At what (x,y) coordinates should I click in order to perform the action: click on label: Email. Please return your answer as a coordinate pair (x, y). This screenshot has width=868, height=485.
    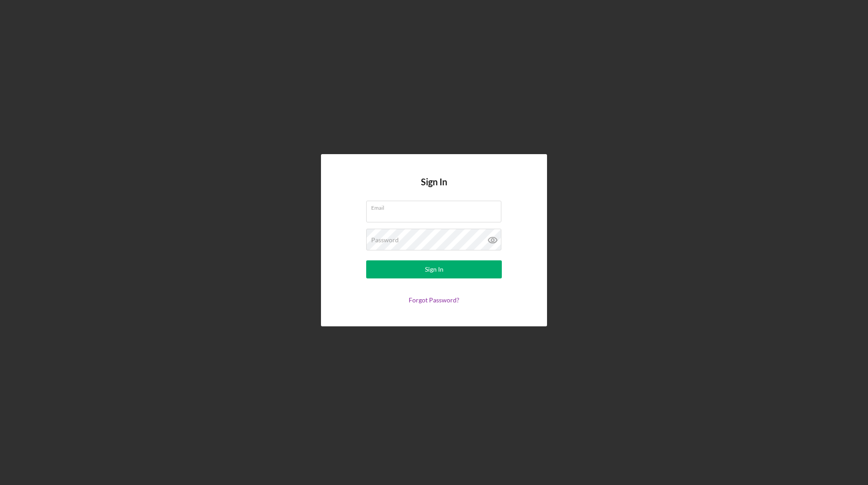
    Looking at the image, I should click on (436, 206).